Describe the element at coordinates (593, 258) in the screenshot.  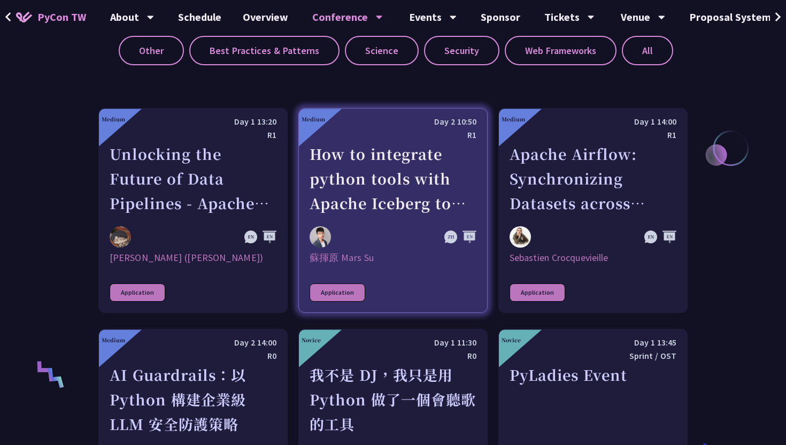
I see `div: Sebastien Crocquevieille` at that location.